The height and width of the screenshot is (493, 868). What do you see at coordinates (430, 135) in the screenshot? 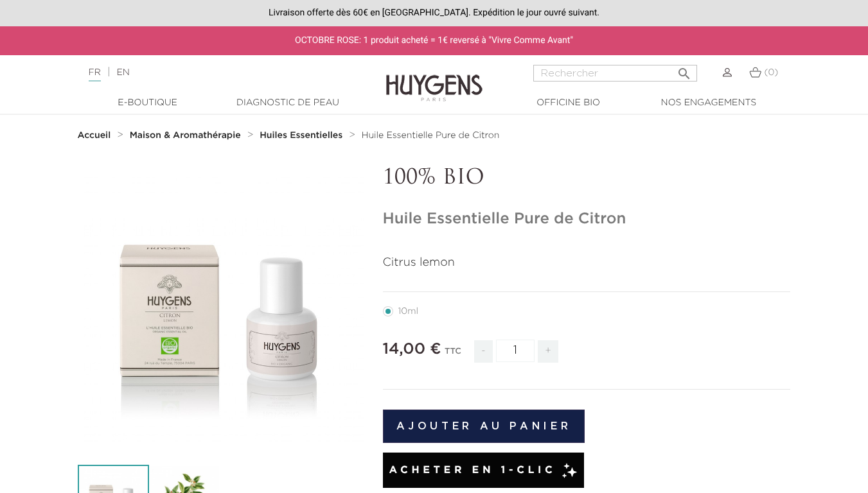
I see `a: Huile Essentielle Pure de Citron` at bounding box center [430, 135].